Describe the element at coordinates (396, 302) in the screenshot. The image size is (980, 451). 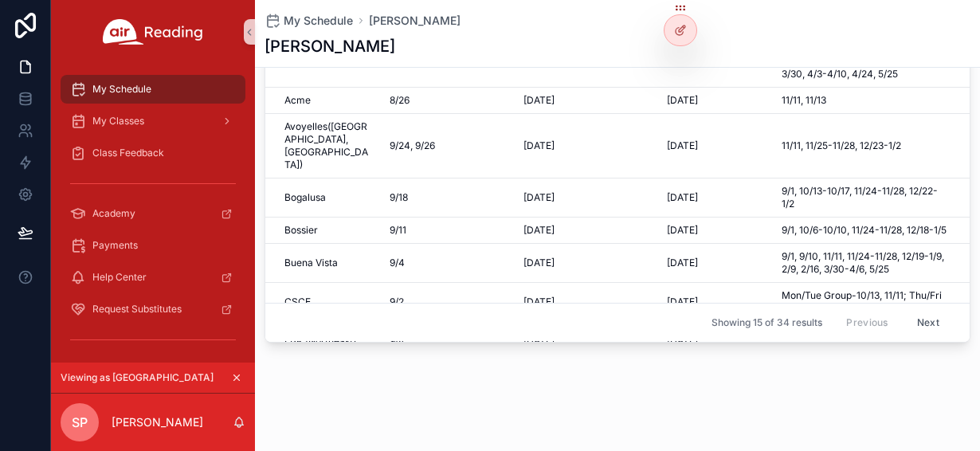
I see `span: 9/2` at that location.